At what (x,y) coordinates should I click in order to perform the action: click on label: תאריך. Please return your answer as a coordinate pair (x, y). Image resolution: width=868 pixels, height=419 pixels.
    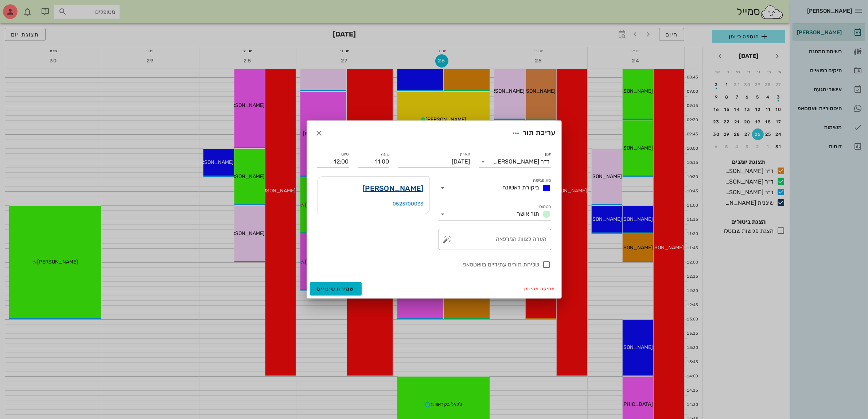
    Looking at the image, I should click on (464, 154).